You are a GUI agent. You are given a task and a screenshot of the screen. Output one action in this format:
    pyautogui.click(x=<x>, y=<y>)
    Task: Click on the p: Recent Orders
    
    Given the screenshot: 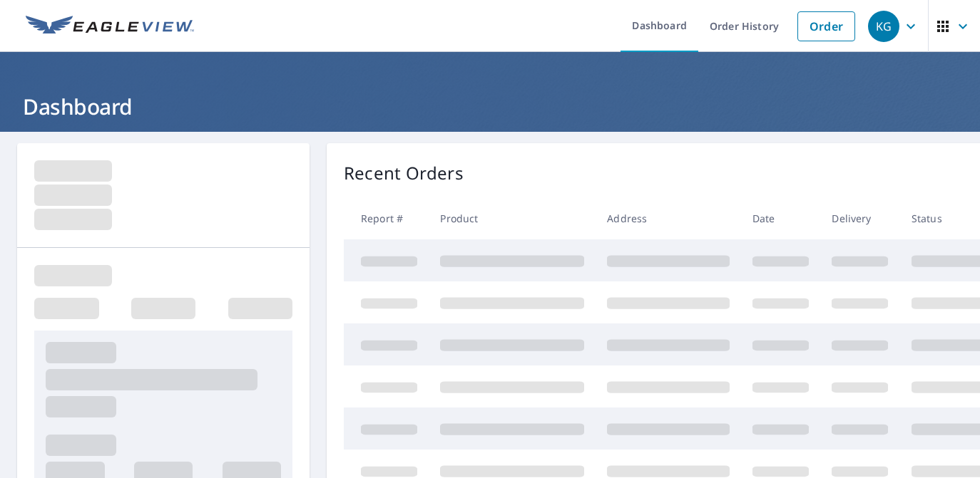 What is the action you would take?
    pyautogui.click(x=404, y=174)
    